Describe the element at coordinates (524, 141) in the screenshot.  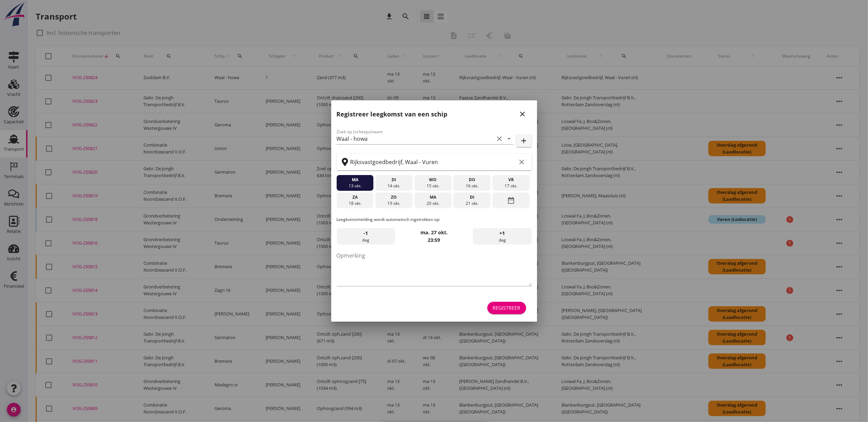
I see `i: add` at that location.